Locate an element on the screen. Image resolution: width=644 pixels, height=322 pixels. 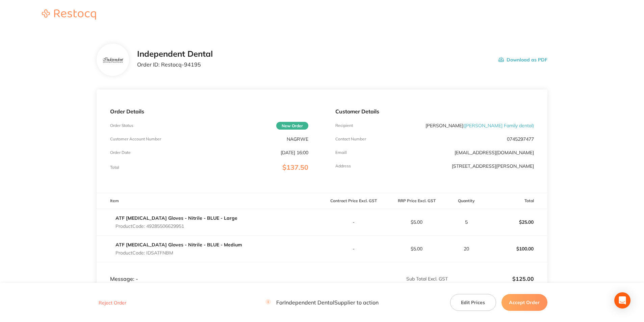
img: Restocq logo is located at coordinates (69, 15).